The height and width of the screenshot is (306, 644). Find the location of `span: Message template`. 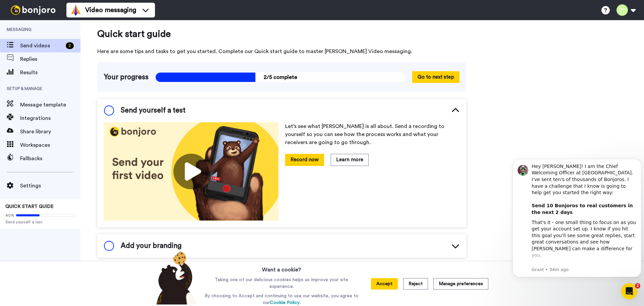

span: Message template is located at coordinates (51, 105).